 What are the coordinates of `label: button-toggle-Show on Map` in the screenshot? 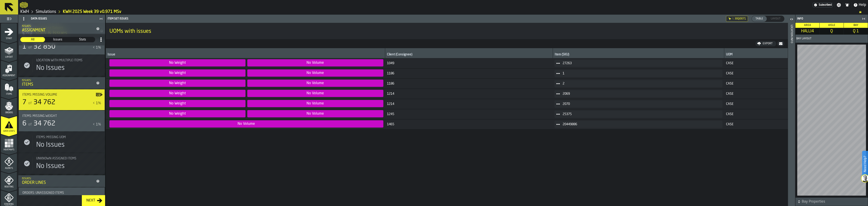 It's located at (99, 100).